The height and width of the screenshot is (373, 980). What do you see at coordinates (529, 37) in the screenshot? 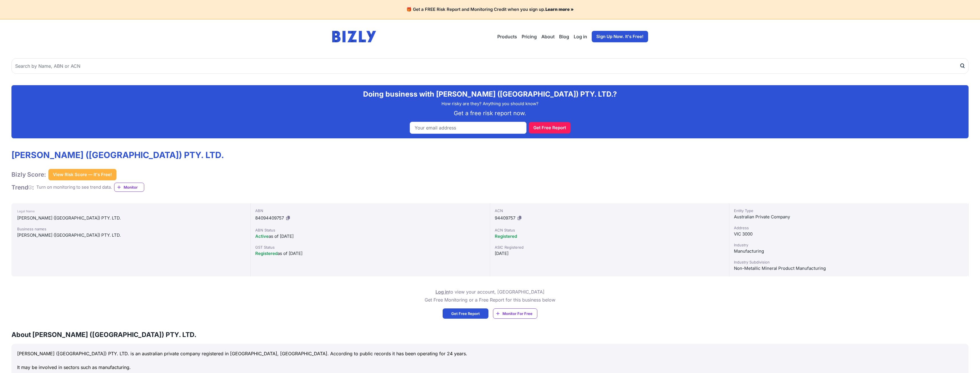
I see `a: Pricing` at bounding box center [529, 37].